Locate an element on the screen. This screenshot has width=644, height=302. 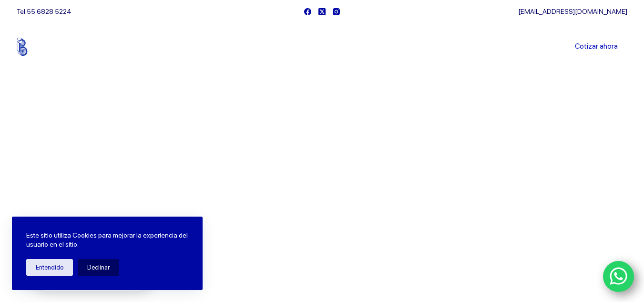
span: Tel. is located at coordinates (44, 11).